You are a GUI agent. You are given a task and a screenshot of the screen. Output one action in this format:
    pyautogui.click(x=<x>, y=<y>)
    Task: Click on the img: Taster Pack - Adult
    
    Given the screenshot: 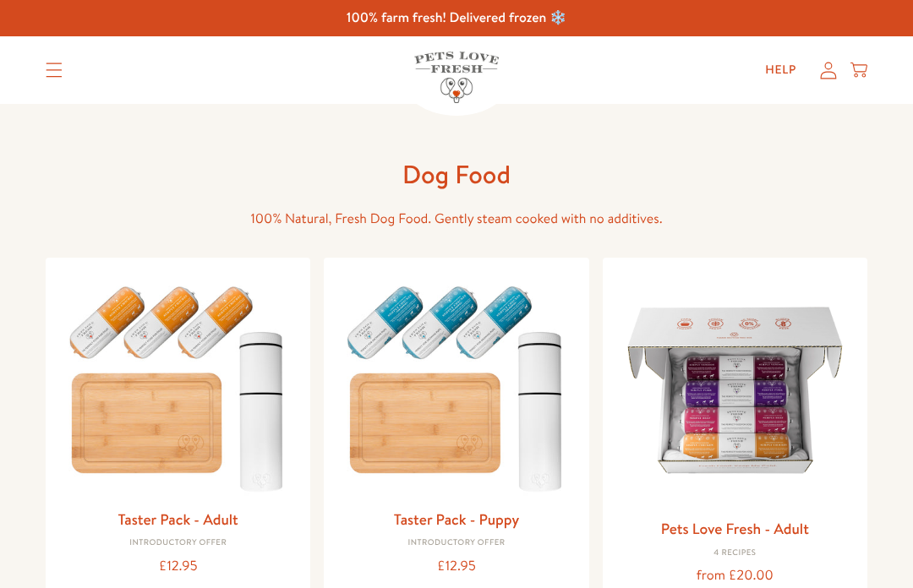 What is the action you would take?
    pyautogui.click(x=177, y=385)
    